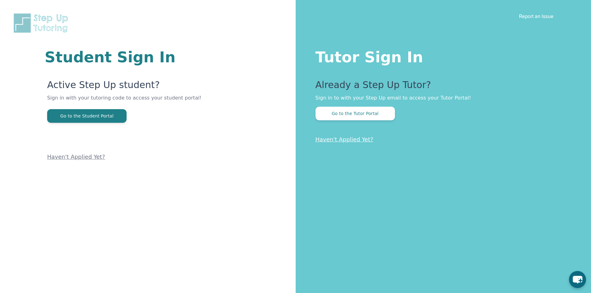 This screenshot has height=293, width=591. I want to click on a: Go to the Student Portal, so click(87, 116).